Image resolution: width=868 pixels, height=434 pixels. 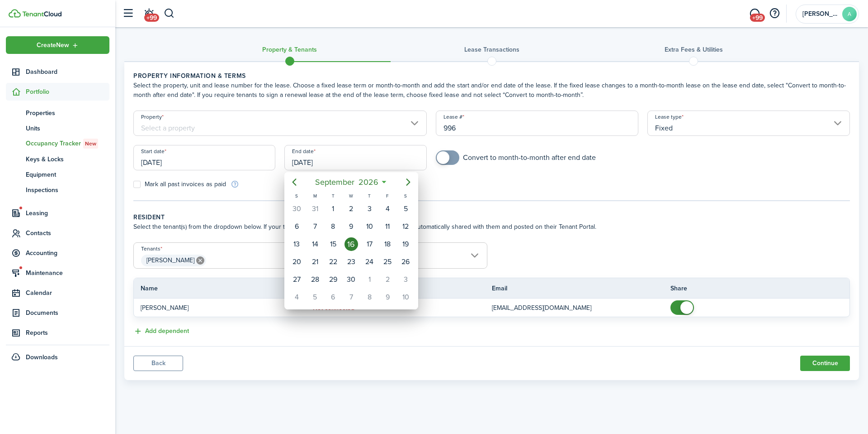 What do you see at coordinates (333, 297) in the screenshot?
I see `div: Tuesday, October 6, 2026` at bounding box center [333, 297].